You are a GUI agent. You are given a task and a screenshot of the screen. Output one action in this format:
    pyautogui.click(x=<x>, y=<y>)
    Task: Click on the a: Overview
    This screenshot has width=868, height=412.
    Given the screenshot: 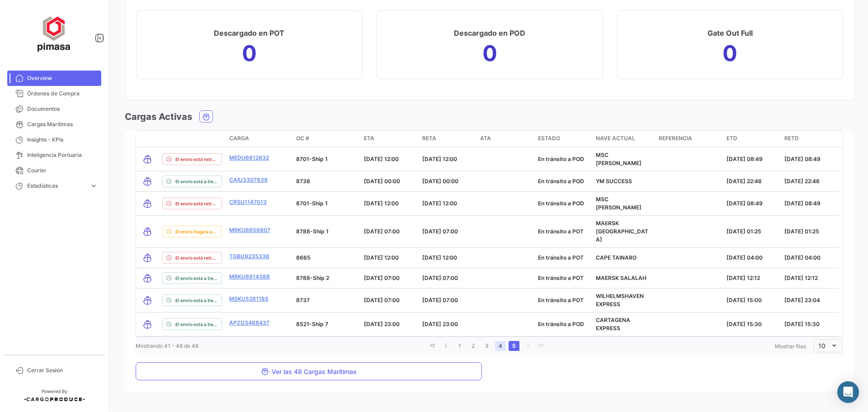 What is the action you would take?
    pyautogui.click(x=54, y=78)
    